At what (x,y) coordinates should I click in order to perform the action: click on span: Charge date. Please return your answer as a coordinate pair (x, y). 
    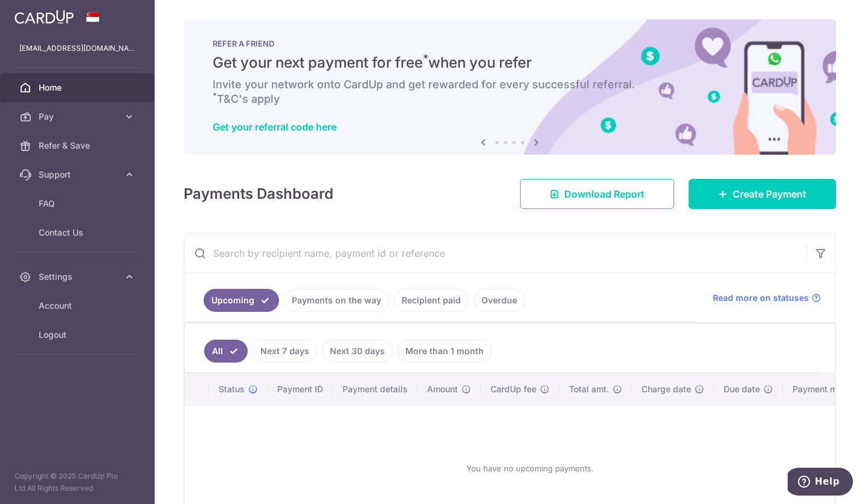
    Looking at the image, I should click on (666, 389).